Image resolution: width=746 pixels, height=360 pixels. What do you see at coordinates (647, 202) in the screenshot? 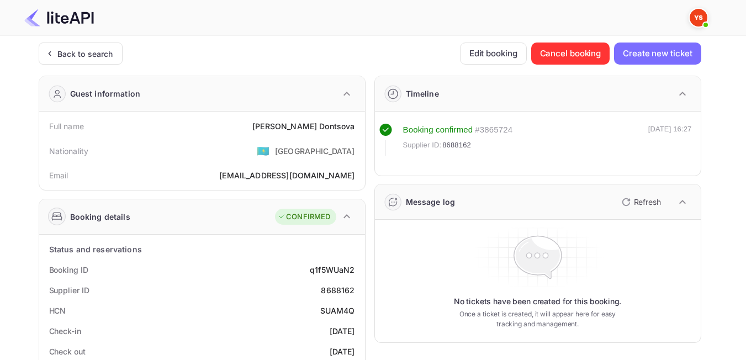
I see `p: Refresh` at bounding box center [647, 202].